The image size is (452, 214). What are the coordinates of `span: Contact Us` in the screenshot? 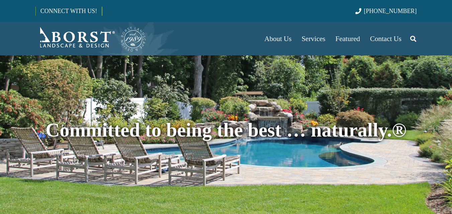 It's located at (385, 39).